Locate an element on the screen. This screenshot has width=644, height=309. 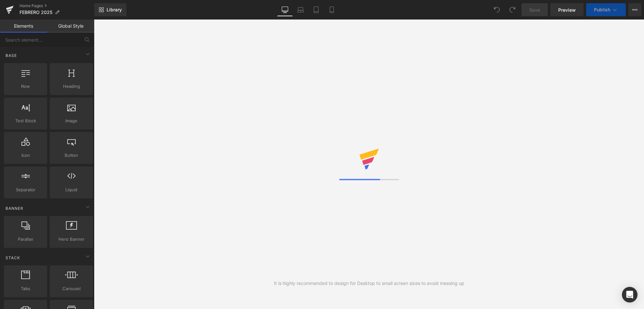
span: Hero Banner is located at coordinates (71, 239).